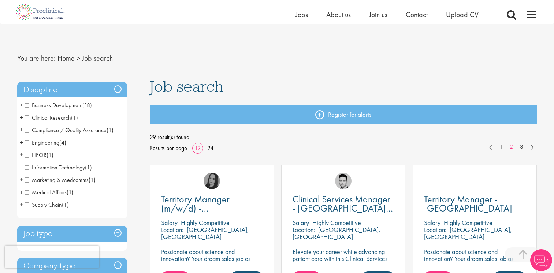  Describe the element at coordinates (36, 58) in the screenshot. I see `span: You are here:` at that location.